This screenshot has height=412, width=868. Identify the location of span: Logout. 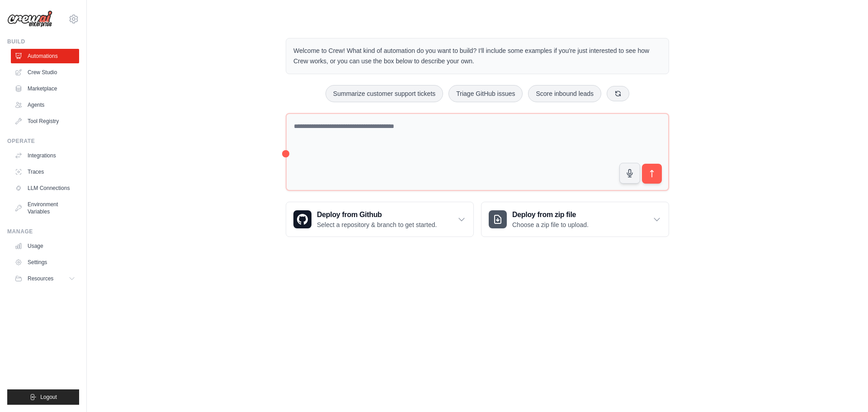
(49, 397).